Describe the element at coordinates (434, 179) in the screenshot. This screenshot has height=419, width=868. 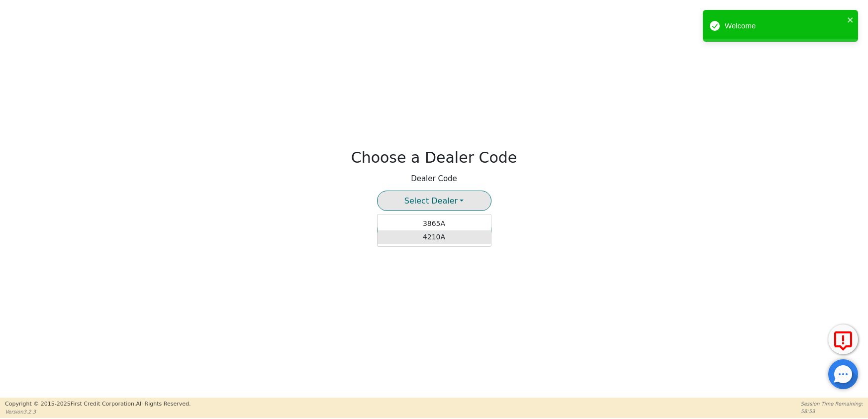
I see `h4: Dealer Code` at that location.